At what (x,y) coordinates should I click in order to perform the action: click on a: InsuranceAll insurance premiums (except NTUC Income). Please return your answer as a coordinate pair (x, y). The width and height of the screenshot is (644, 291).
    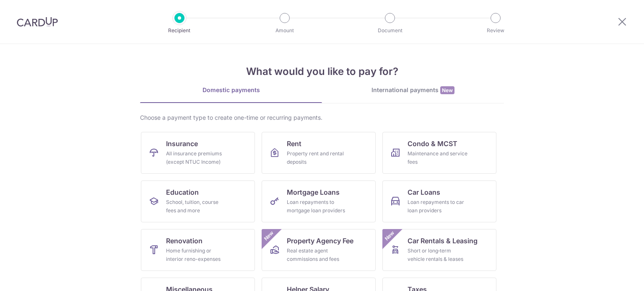
    Looking at the image, I should click on (198, 153).